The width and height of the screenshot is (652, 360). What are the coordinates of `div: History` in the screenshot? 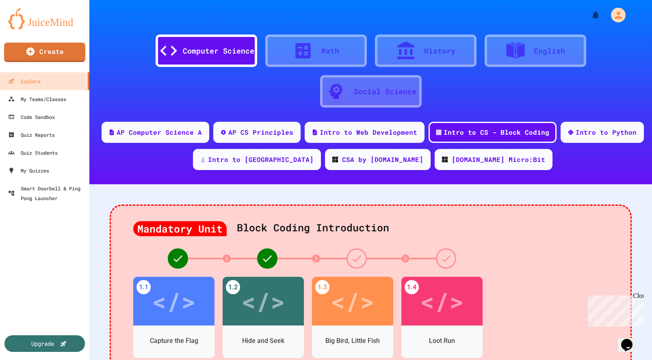 It's located at (439, 51).